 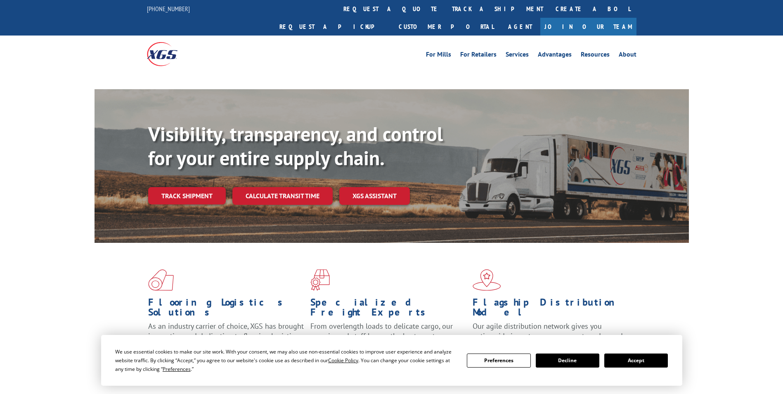 What do you see at coordinates (226, 335) in the screenshot?
I see `span: As an industry carrier of choice, XGS has brought innovation and dedication to flooring logistics...` at bounding box center [226, 335].